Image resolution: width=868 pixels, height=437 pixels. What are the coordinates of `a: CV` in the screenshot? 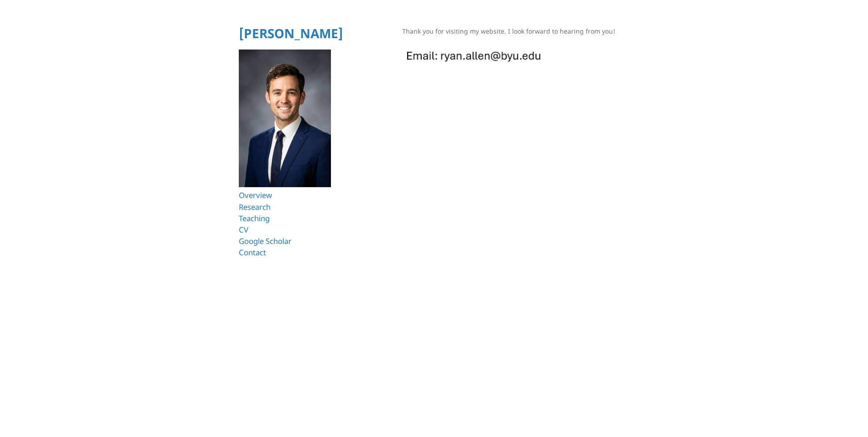 It's located at (243, 229).